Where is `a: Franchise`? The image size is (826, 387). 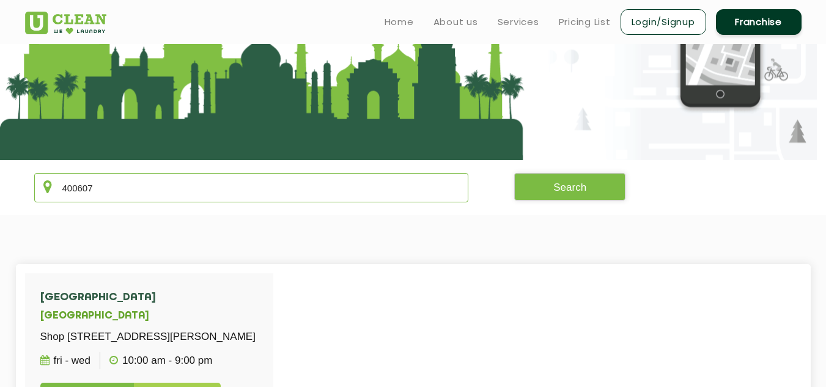
a: Franchise is located at coordinates (758, 22).